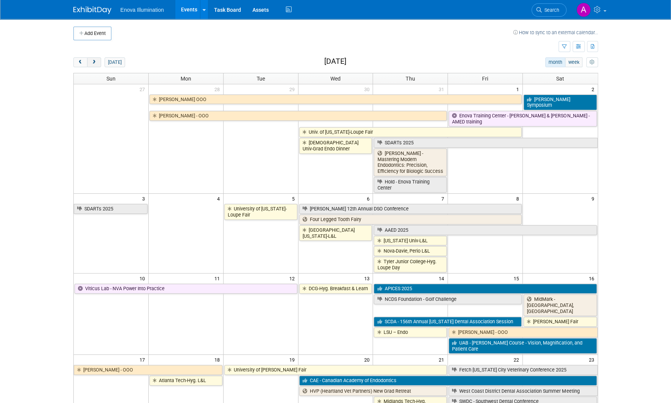  What do you see at coordinates (143, 360) in the screenshot?
I see `span: 17` at bounding box center [143, 360].